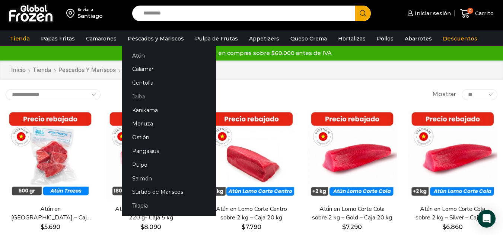  Describe the element at coordinates (251, 227) in the screenshot. I see `bdi: 7.790` at that location.